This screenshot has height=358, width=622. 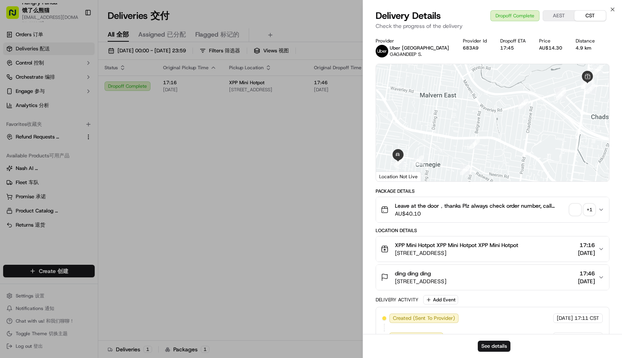 I want to click on span: API Documentation, so click(x=100, y=180).